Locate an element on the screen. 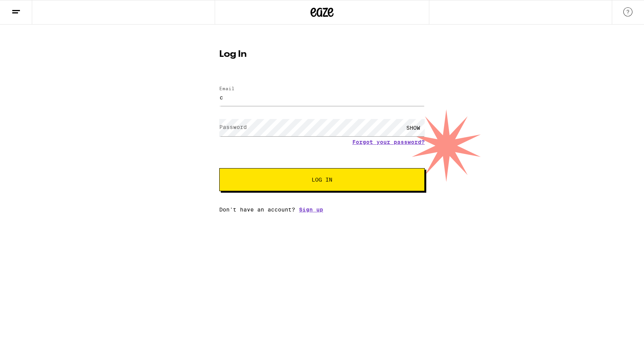 The image size is (644, 347). span: Log In is located at coordinates (322, 180).